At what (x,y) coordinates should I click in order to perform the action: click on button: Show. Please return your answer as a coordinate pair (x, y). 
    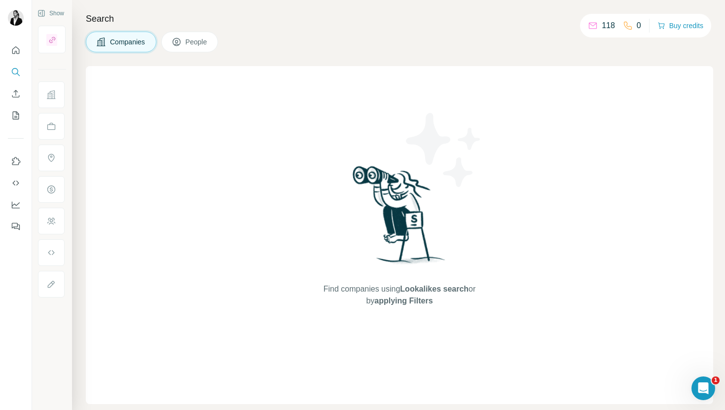
    Looking at the image, I should click on (51, 13).